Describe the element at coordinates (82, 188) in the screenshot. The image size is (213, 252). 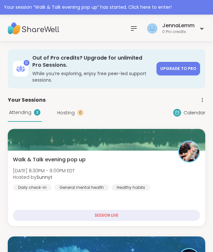
I see `div: General mental health` at that location.